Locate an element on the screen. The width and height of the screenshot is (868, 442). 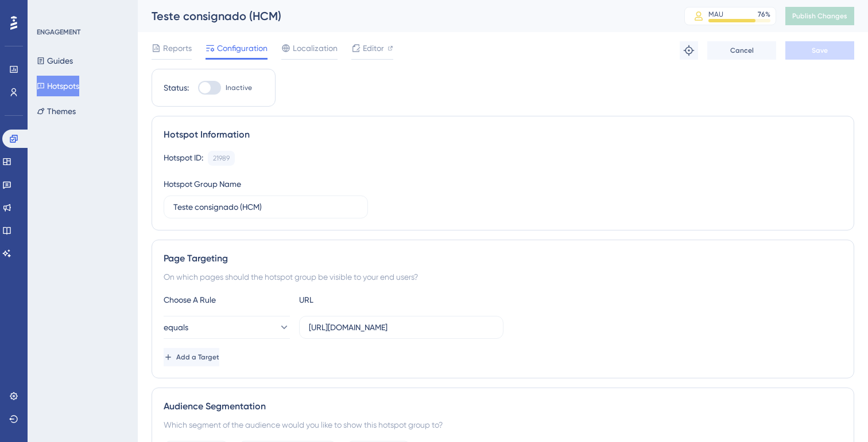
div: Teste consignado (HCM) is located at coordinates (403, 16).